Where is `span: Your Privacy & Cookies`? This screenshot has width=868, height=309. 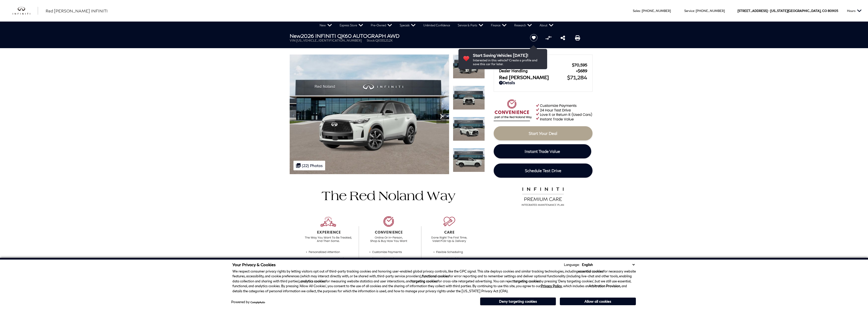
span: Your Privacy & Cookies is located at coordinates (254, 264).